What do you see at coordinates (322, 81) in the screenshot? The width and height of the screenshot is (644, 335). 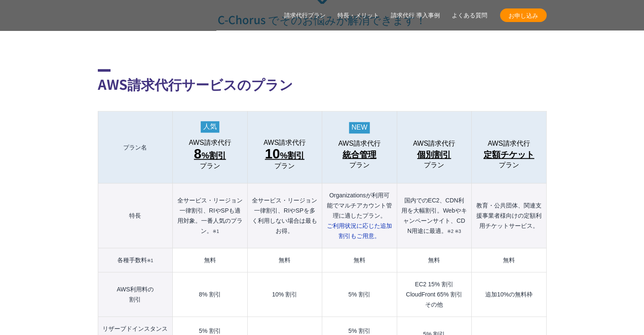 I see `h2: AWS請求代行サービスのプラン` at bounding box center [322, 81].